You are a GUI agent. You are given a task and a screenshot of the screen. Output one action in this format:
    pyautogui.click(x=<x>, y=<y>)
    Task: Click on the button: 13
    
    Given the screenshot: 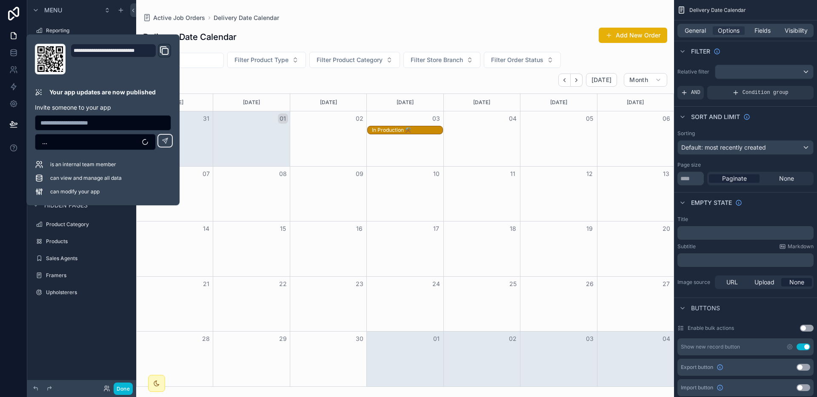 What is the action you would take?
    pyautogui.click(x=666, y=174)
    